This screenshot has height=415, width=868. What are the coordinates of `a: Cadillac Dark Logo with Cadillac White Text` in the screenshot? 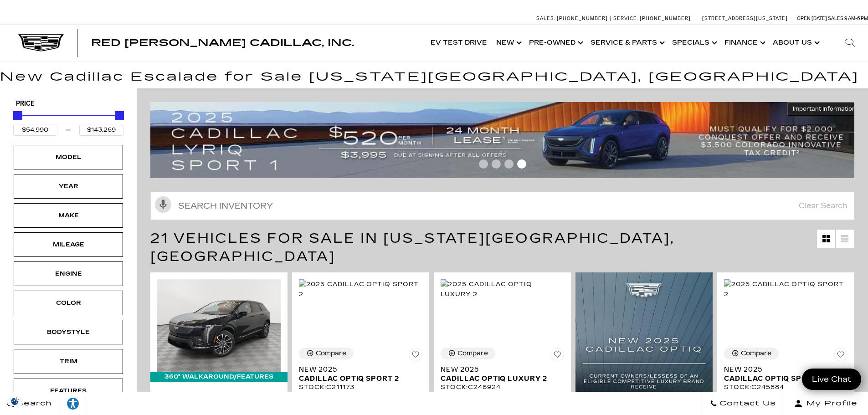 It's located at (41, 43).